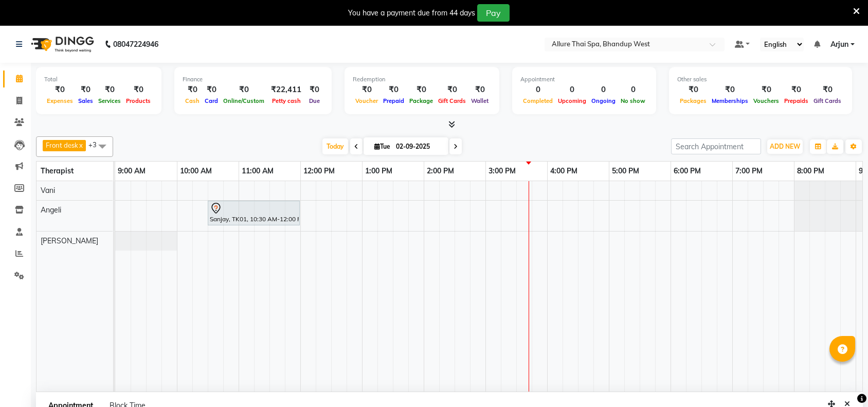  Describe the element at coordinates (192, 101) in the screenshot. I see `span: Cash` at that location.